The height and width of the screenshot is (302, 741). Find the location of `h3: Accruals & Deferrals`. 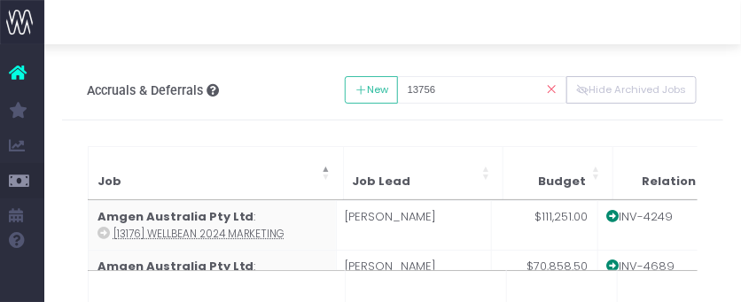

h3: Accruals & Deferrals is located at coordinates (153, 90).